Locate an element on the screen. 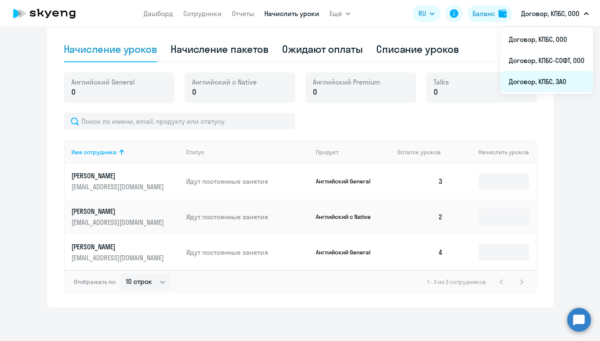 The image size is (600, 341). a: Дашборд is located at coordinates (158, 14).